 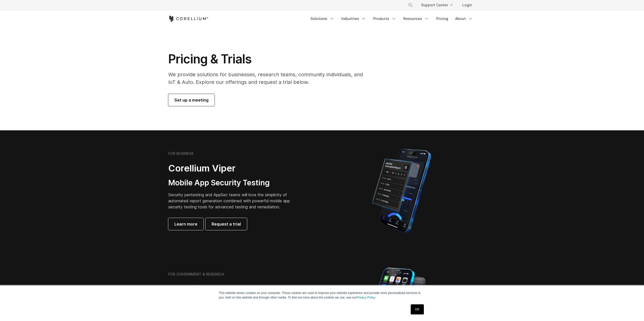 I want to click on h6: FOR BUSINESS, so click(x=181, y=154).